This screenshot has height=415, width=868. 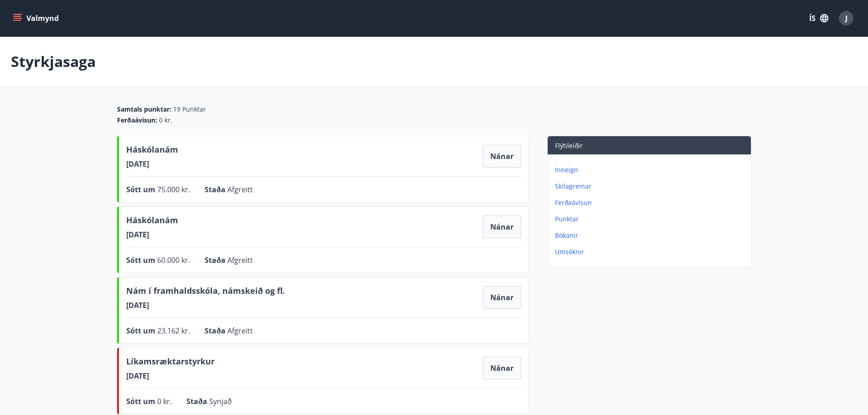 What do you see at coordinates (53, 61) in the screenshot?
I see `p: Styrkjasaga` at bounding box center [53, 61].